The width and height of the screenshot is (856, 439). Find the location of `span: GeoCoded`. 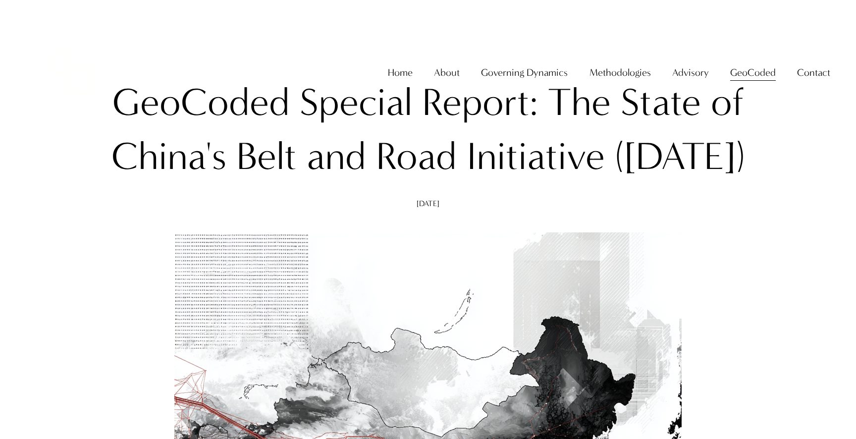

span: GeoCoded is located at coordinates (753, 73).